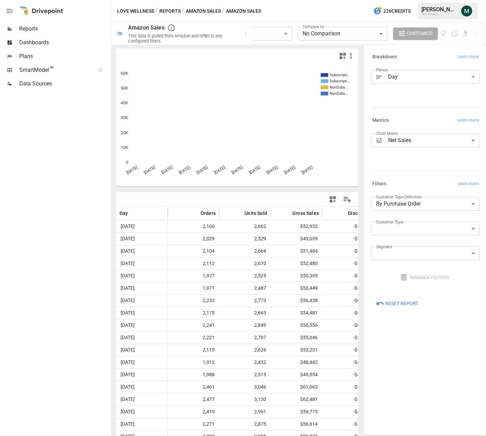 The image size is (486, 436). I want to click on div: No Comparison, so click(343, 34).